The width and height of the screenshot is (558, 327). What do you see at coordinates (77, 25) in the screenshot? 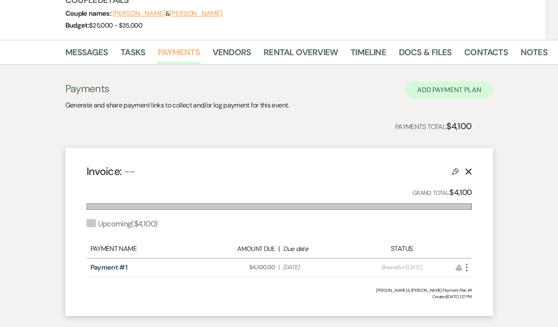
I see `span: Budget:` at bounding box center [77, 25].